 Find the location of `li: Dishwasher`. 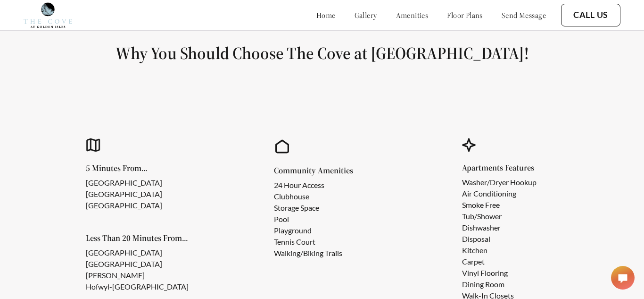

li: Dishwasher is located at coordinates (499, 228).